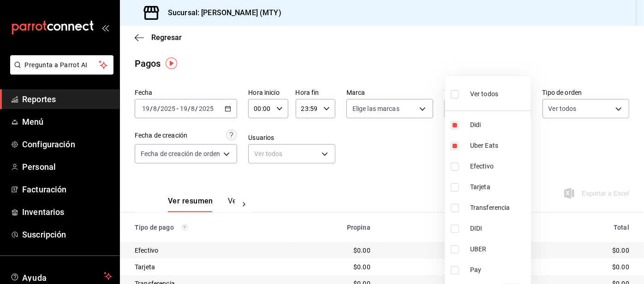 This screenshot has height=284, width=644. Describe the element at coordinates (499, 125) in the screenshot. I see `span: Didi` at that location.